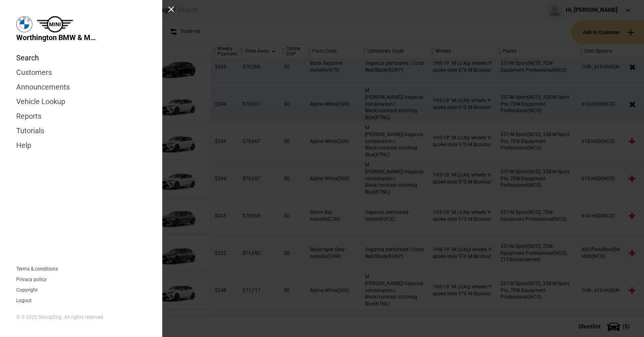 The width and height of the screenshot is (644, 337). Describe the element at coordinates (81, 131) in the screenshot. I see `a: Tutorials` at that location.